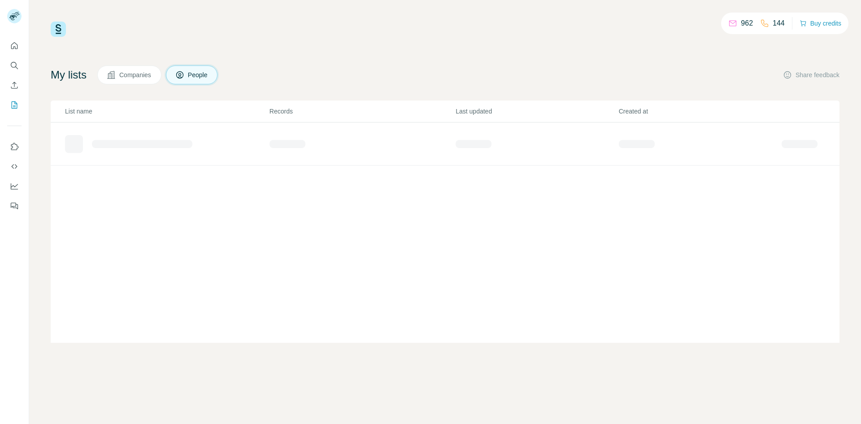  Describe the element at coordinates (14, 147) in the screenshot. I see `button: Use Surfe on LinkedIn` at that location.